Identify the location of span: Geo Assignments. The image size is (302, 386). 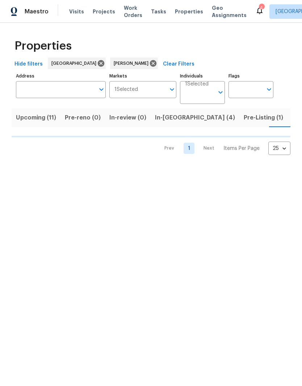
(229, 12).